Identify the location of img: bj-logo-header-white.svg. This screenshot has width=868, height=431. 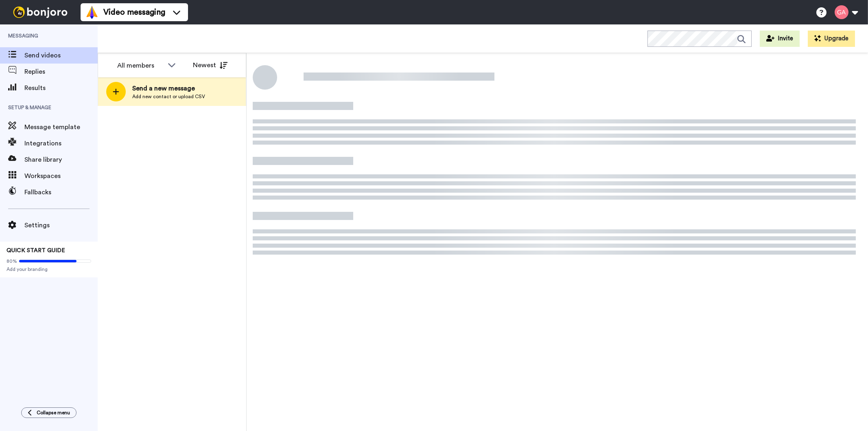
(40, 13).